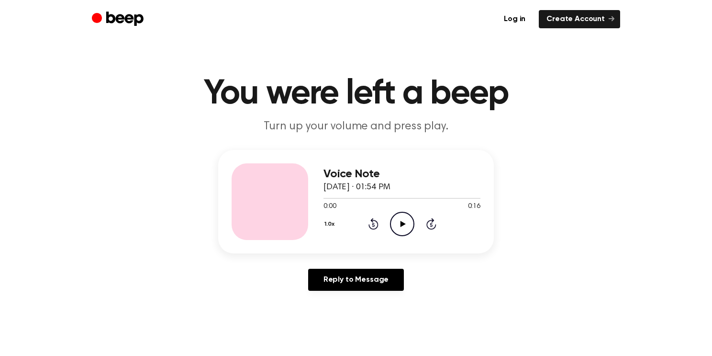 The image size is (712, 356). What do you see at coordinates (356, 94) in the screenshot?
I see `h1: You were left a beep` at bounding box center [356, 94].